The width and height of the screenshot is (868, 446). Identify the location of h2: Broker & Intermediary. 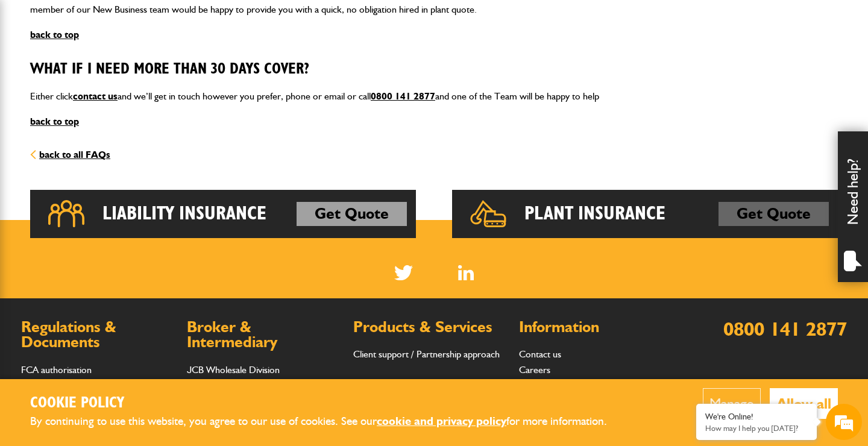
(263, 334).